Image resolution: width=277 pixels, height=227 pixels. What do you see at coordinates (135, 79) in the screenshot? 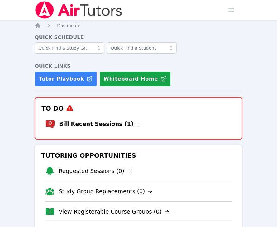
I see `button: Whiteboard Home` at bounding box center [135, 79].